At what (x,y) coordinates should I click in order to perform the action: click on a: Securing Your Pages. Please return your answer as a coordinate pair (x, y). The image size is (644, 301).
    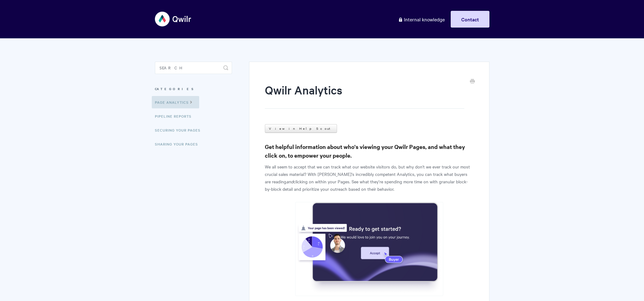
    Looking at the image, I should click on (180, 130).